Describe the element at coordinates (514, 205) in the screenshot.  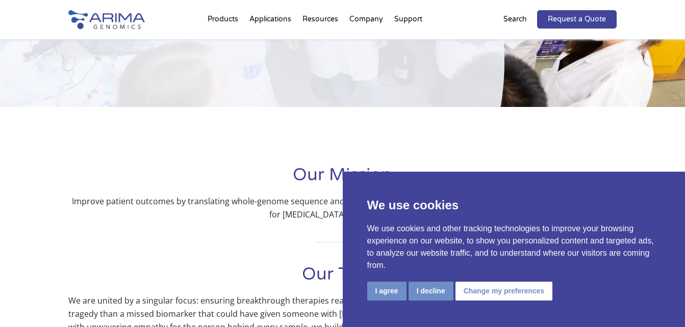
I see `p: We use cookies` at that location.